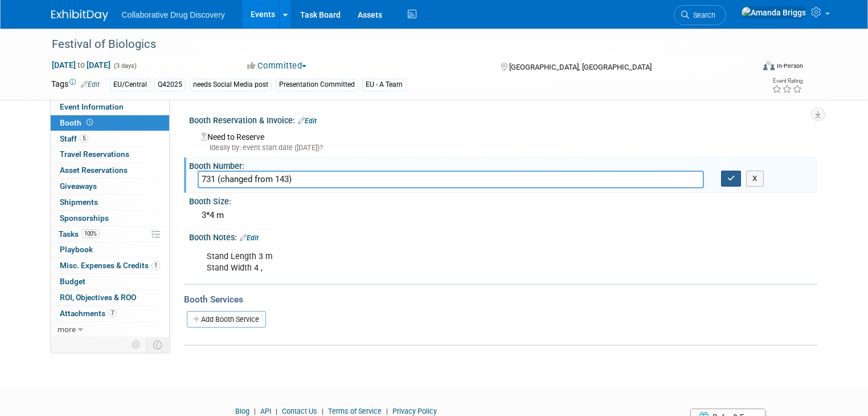 This screenshot has height=416, width=868. What do you see at coordinates (157, 345) in the screenshot?
I see `td: Toggle Event Tabs` at bounding box center [157, 345].